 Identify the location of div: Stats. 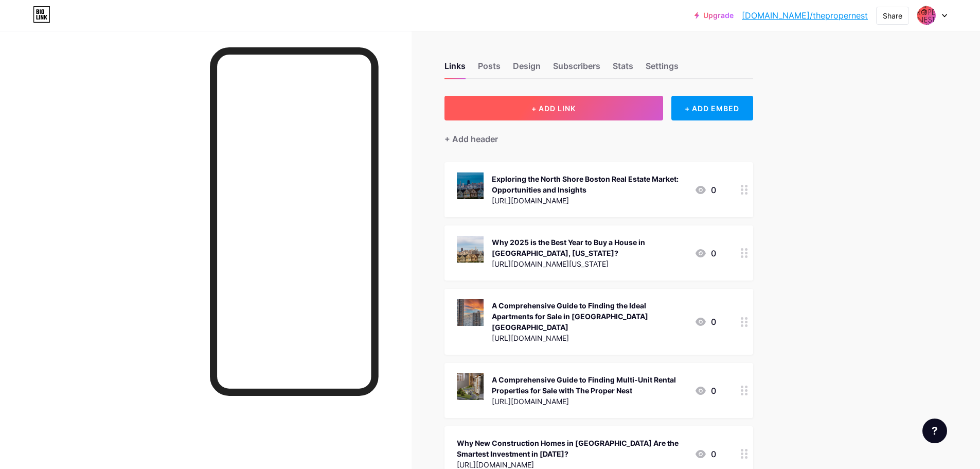
(623, 69).